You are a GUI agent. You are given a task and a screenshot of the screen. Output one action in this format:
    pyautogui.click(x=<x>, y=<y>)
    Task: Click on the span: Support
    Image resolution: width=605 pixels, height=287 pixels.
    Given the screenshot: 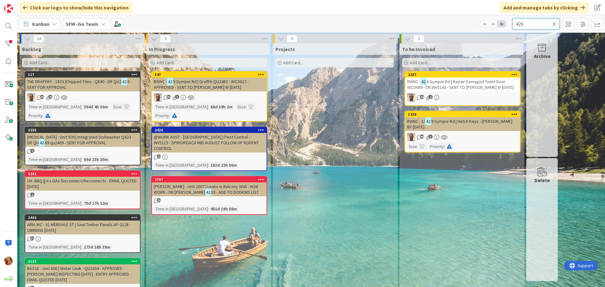 What is the action you would take?
    pyautogui.click(x=21, y=5)
    